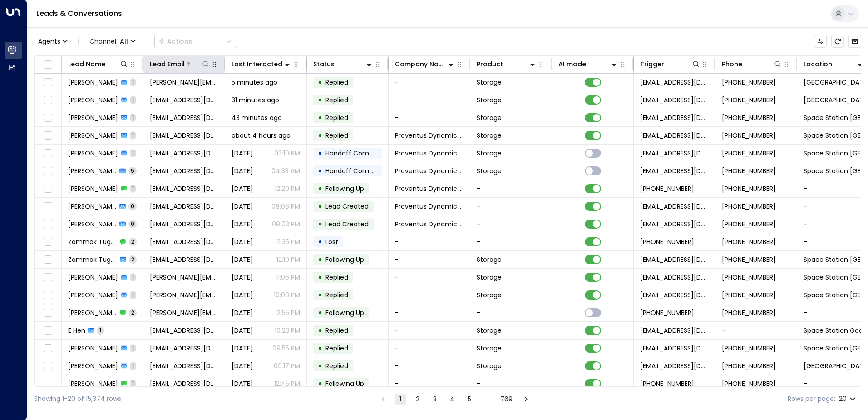 The width and height of the screenshot is (868, 420). Describe the element at coordinates (469, 399) in the screenshot. I see `button: Go to page 5` at that location.